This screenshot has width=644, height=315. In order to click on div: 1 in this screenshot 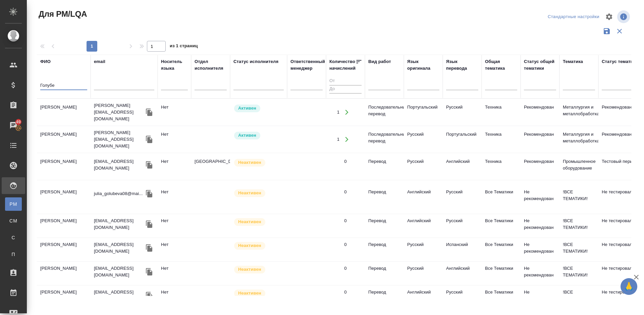, I will do `click(338, 139)`.